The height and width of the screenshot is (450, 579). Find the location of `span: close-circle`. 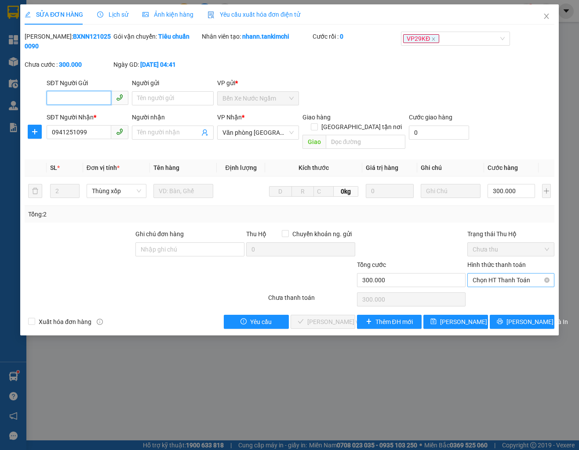

span: close-circle is located at coordinates (547, 280).